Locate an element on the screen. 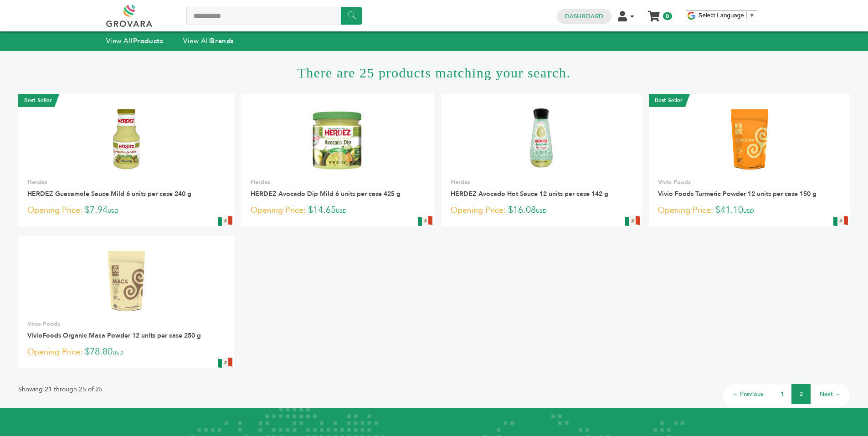  a: 1 is located at coordinates (781, 394).